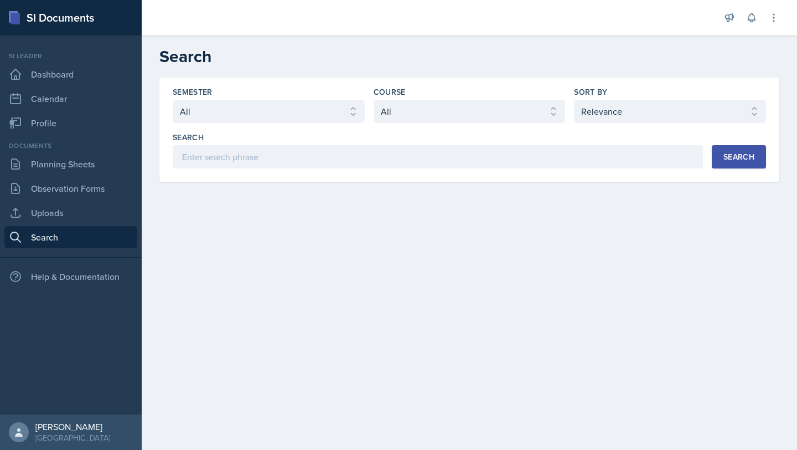 This screenshot has width=797, height=450. What do you see at coordinates (390, 92) in the screenshot?
I see `label: Course` at bounding box center [390, 92].